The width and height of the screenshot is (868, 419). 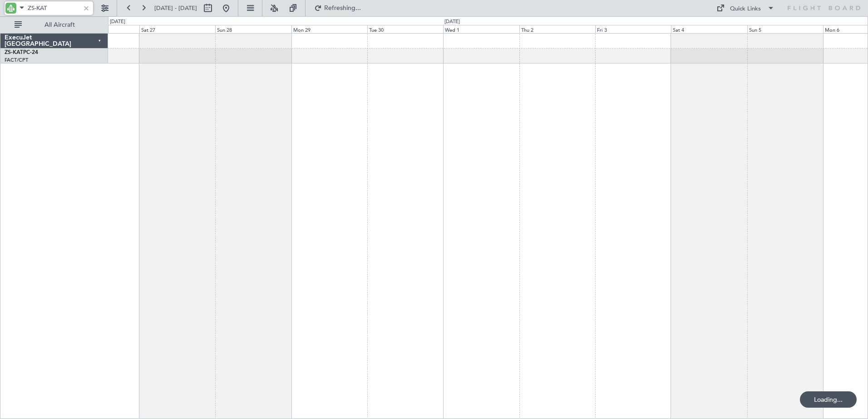 What do you see at coordinates (59, 25) in the screenshot?
I see `span: All Aircraft` at bounding box center [59, 25].